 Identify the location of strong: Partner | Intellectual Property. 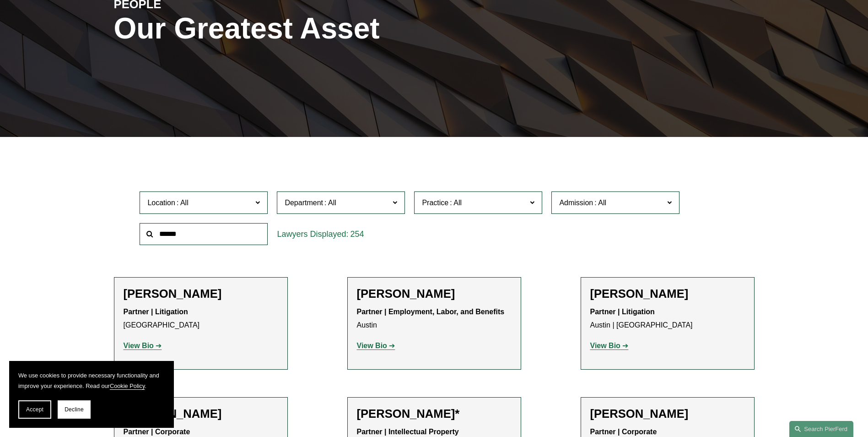
(408, 431).